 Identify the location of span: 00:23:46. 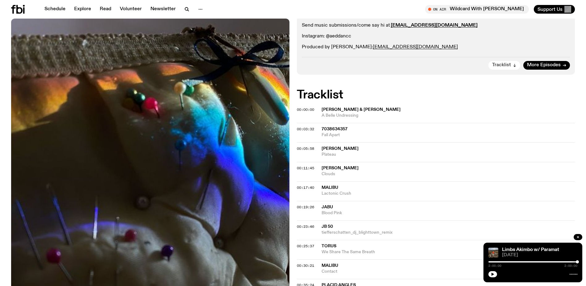
(306, 226).